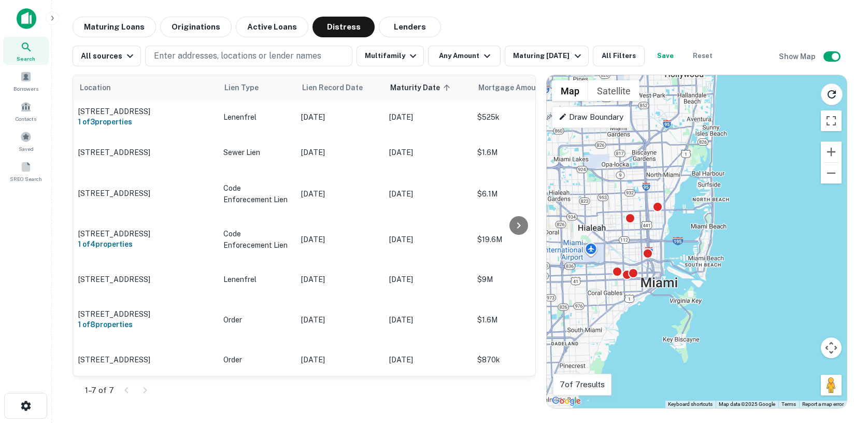 Image resolution: width=868 pixels, height=423 pixels. I want to click on div: Saved, so click(26, 141).